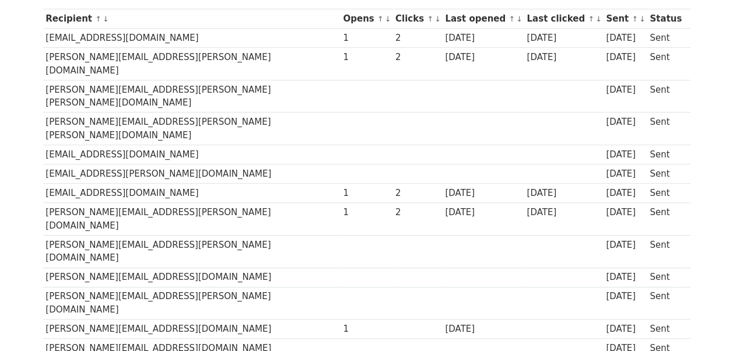 The height and width of the screenshot is (351, 733). I want to click on th: Recipient, so click(192, 19).